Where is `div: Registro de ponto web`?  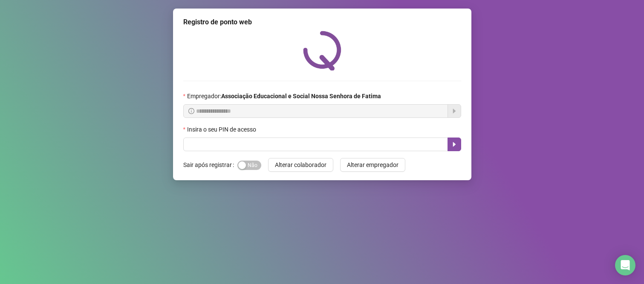 div: Registro de ponto web is located at coordinates (322, 23).